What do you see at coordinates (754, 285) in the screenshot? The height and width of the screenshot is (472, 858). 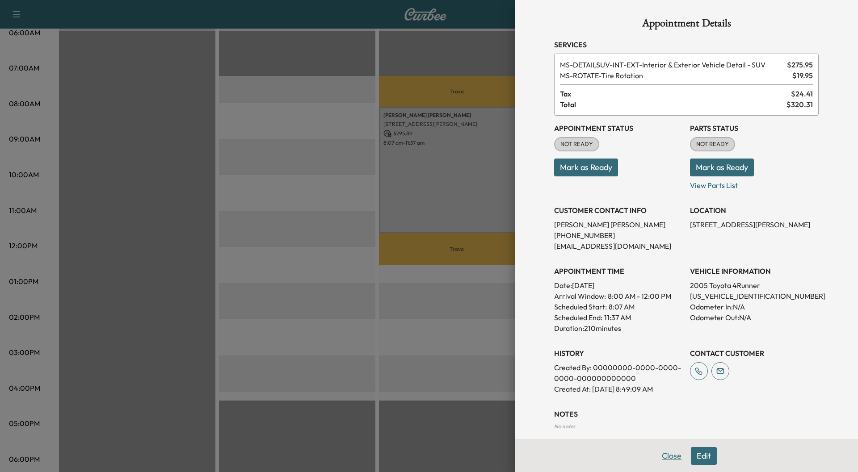 I see `p: 2005 Toyota 4Runner` at bounding box center [754, 285].